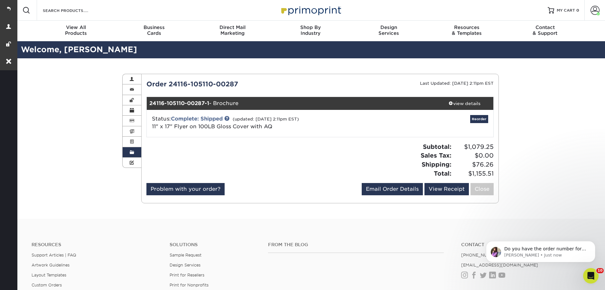  I want to click on a: Shop ByIndustry, so click(311, 31).